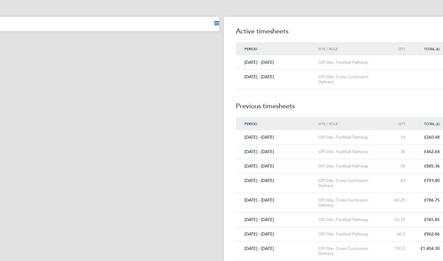 This screenshot has width=443, height=261. Describe the element at coordinates (400, 152) in the screenshot. I see `div: 30` at that location.